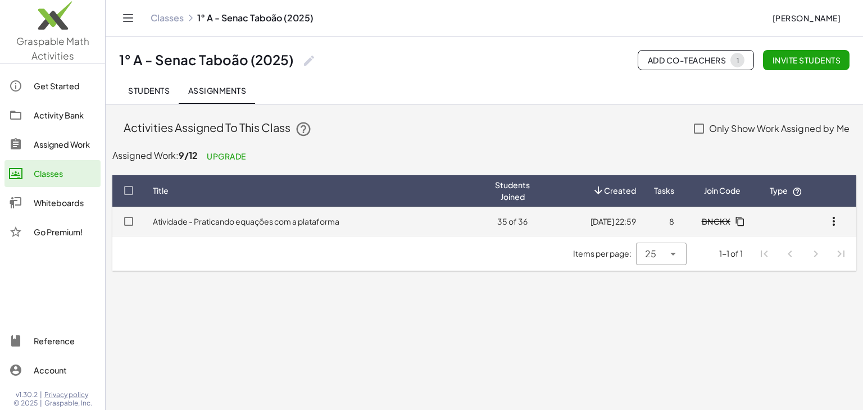 Image resolution: width=863 pixels, height=410 pixels. I want to click on nav: Pagination Navigation, so click(803, 254).